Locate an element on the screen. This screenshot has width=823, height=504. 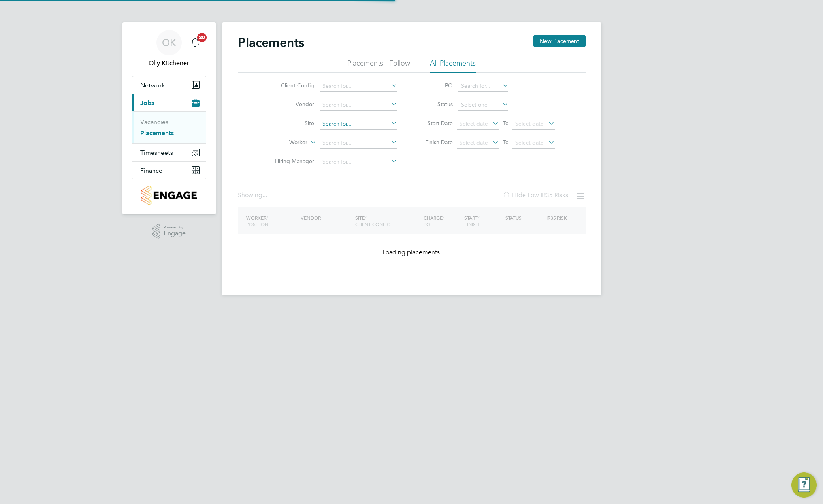
a: 20 is located at coordinates (195, 42).